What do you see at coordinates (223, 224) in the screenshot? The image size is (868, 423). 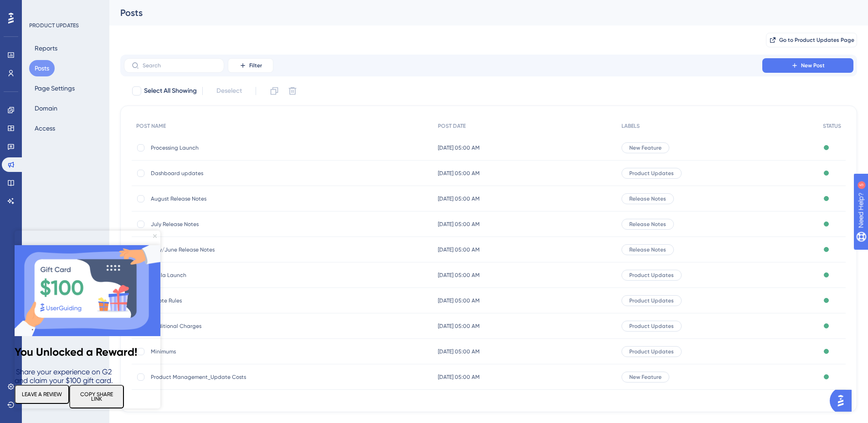 I see `span: July Release Notes` at bounding box center [223, 224].